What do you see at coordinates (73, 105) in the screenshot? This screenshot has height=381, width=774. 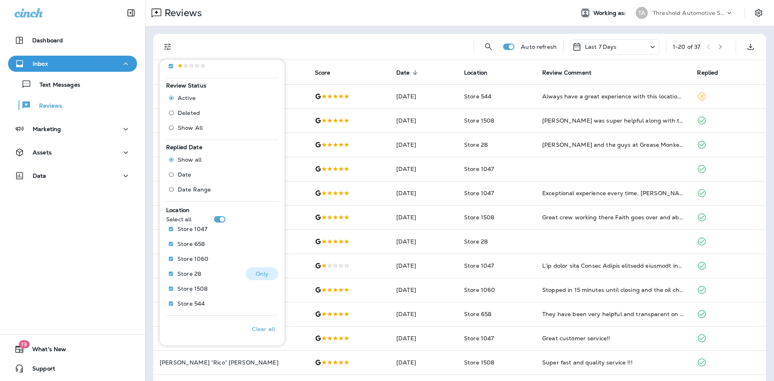 I see `button: Reviews` at bounding box center [73, 105].